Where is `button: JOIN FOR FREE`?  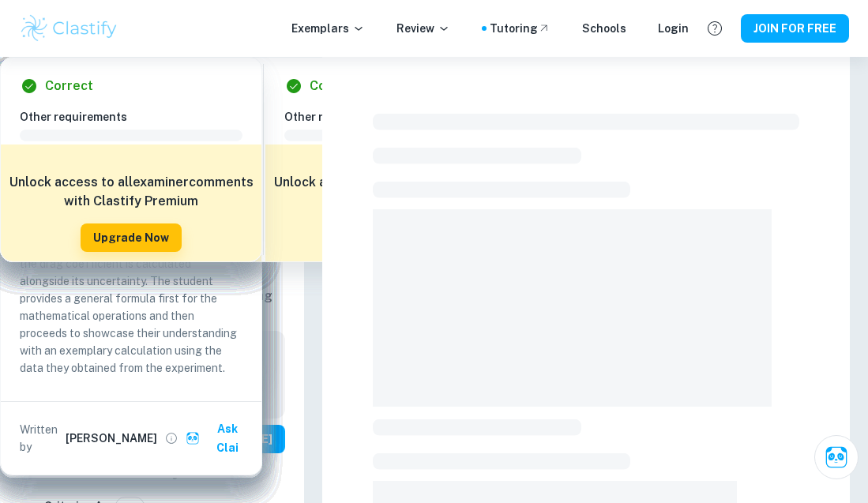 button: JOIN FOR FREE is located at coordinates (794, 29).